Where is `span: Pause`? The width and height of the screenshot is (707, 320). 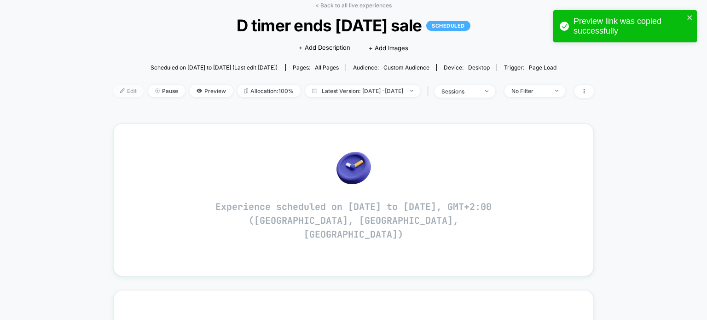 span: Pause is located at coordinates (167, 91).